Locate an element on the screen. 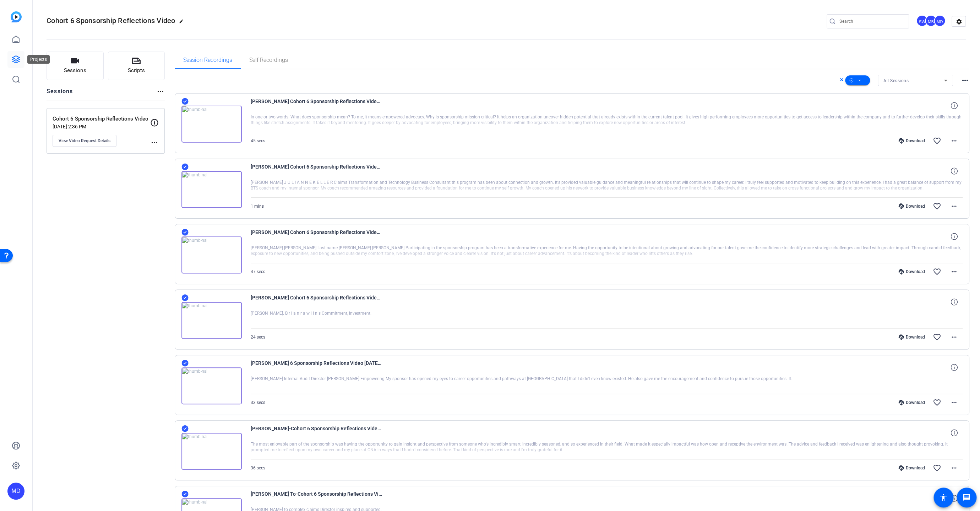 The width and height of the screenshot is (980, 511). span: Session Recordings is located at coordinates (208, 60).